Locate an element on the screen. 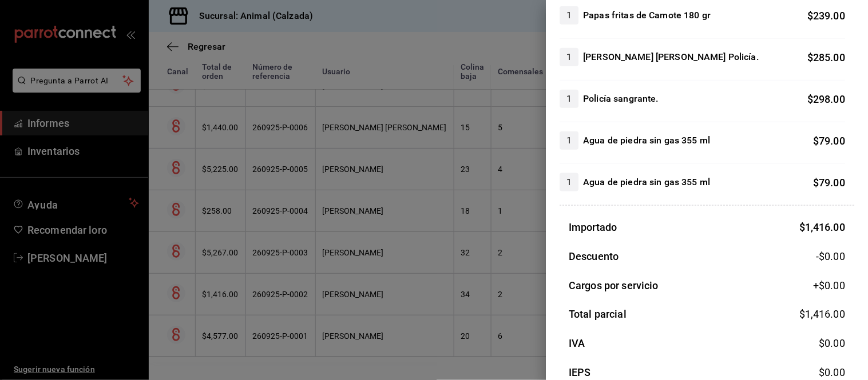 The image size is (868, 380). font: Total parcial is located at coordinates (597, 314).